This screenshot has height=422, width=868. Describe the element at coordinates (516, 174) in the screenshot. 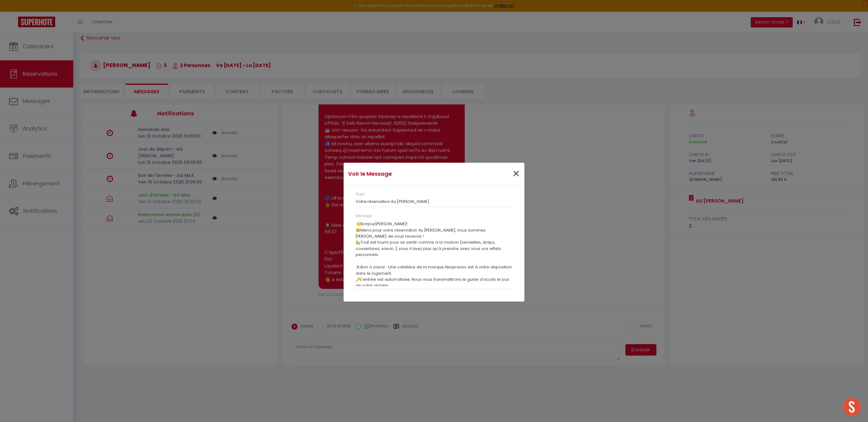

I see `button: Close` at that location.